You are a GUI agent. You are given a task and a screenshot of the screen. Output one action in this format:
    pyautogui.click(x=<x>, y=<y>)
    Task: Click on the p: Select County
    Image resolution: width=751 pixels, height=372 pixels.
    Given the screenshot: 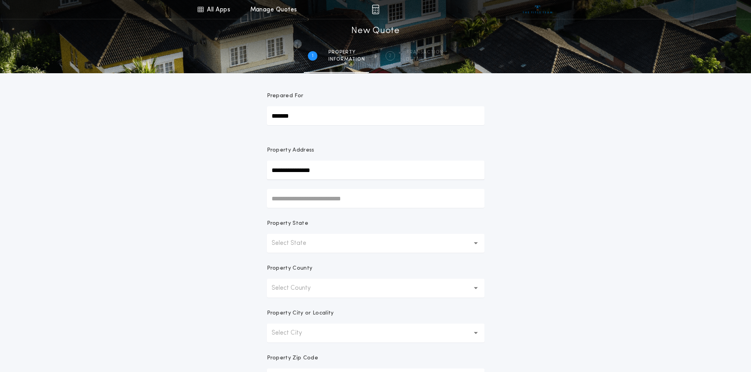 What is the action you would take?
    pyautogui.click(x=297, y=288)
    